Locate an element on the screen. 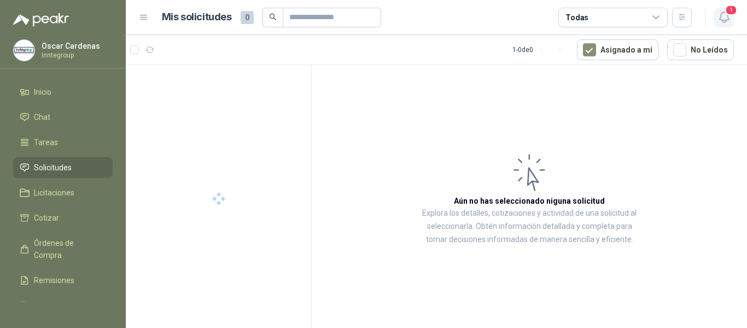  p: Explora los detalles, cotizaciones y actividad de una solicitud al seleccionarla. Obtén informaci... is located at coordinates (530, 226).